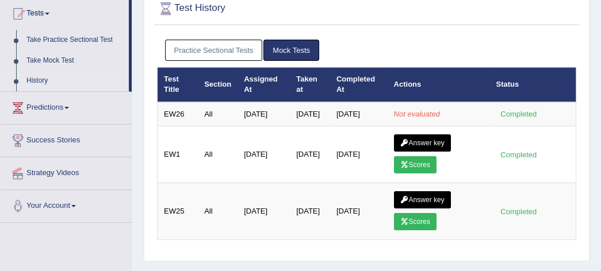 The image size is (601, 271). I want to click on a: Strategy Videos, so click(66, 172).